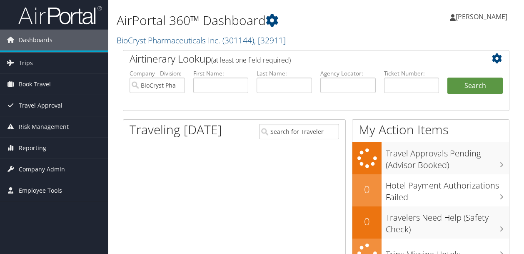 Image resolution: width=524 pixels, height=254 pixels. What do you see at coordinates (412, 73) in the screenshot?
I see `label: Ticket Number:` at bounding box center [412, 73].